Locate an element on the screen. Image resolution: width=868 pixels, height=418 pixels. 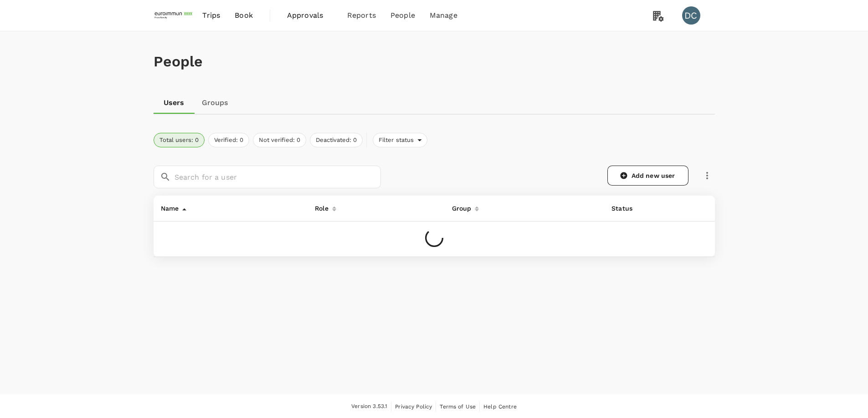
span: Terms of Use is located at coordinates (457, 407).